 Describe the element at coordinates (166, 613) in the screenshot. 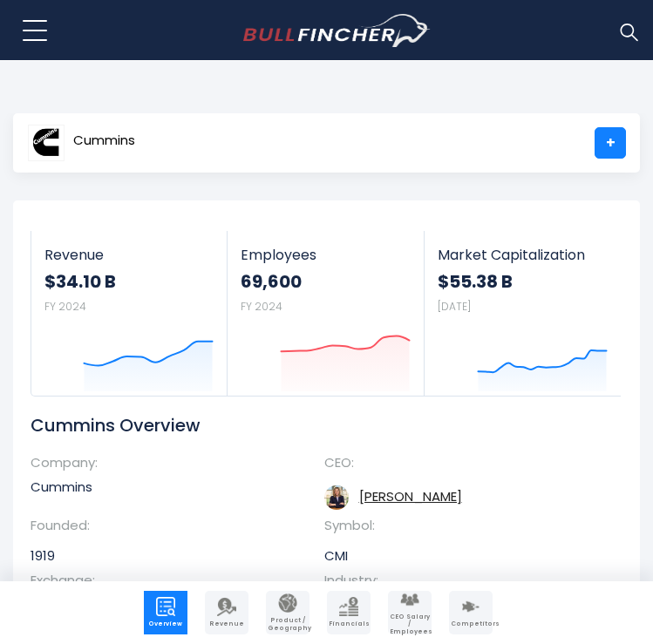

I see `a: Company Overview` at that location.